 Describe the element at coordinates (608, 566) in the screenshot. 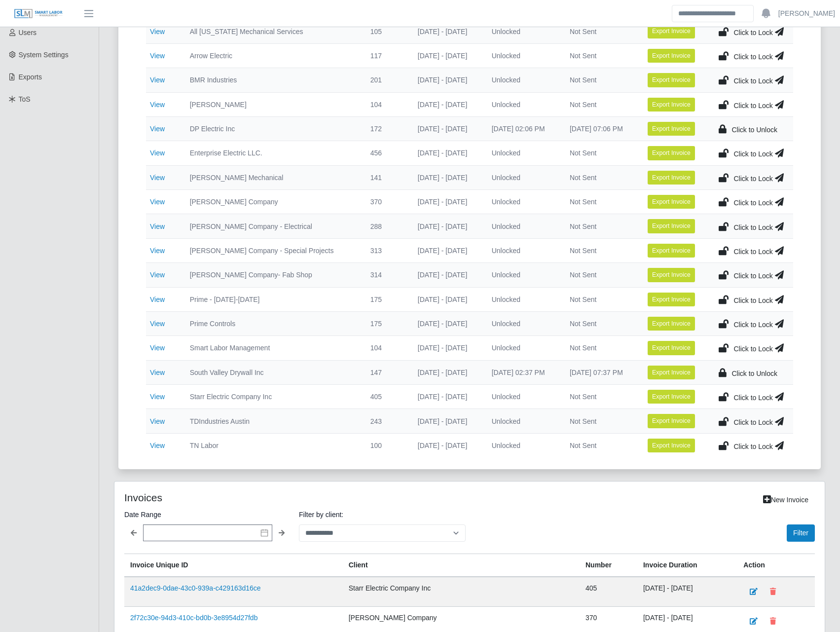

I see `th: Number` at that location.